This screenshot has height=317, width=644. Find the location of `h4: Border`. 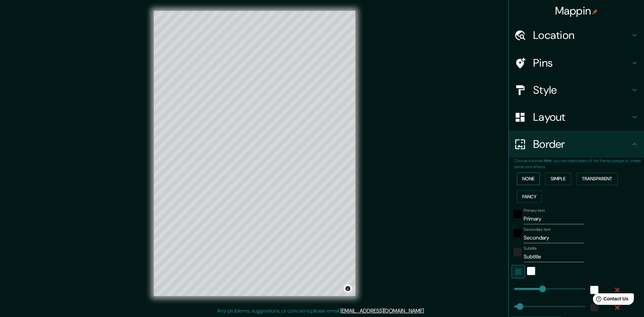

h4: Border is located at coordinates (582, 144).